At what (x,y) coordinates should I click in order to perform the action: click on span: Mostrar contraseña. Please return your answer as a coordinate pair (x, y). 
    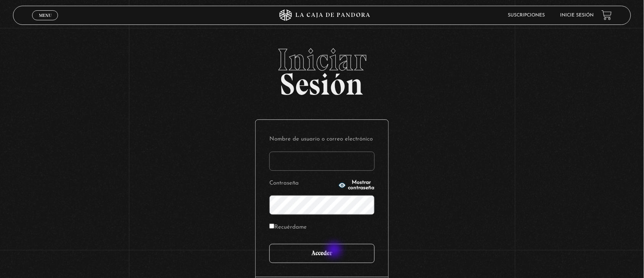
    Looking at the image, I should click on (362, 185).